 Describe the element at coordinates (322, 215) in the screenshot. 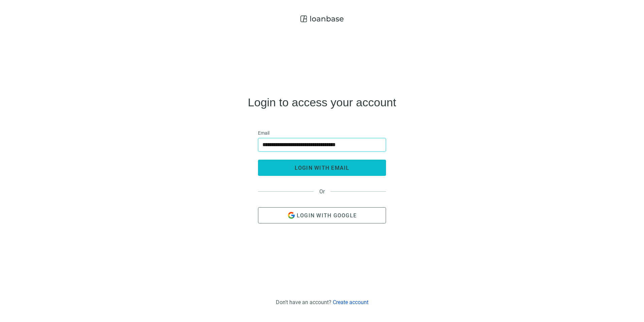

I see `button: Login with Google` at that location.